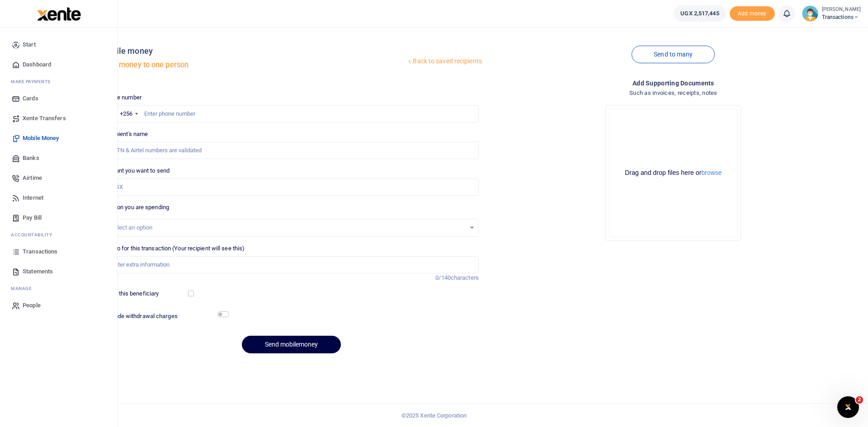 The width and height of the screenshot is (868, 427). What do you see at coordinates (810, 14) in the screenshot?
I see `img: profile-user` at bounding box center [810, 14].